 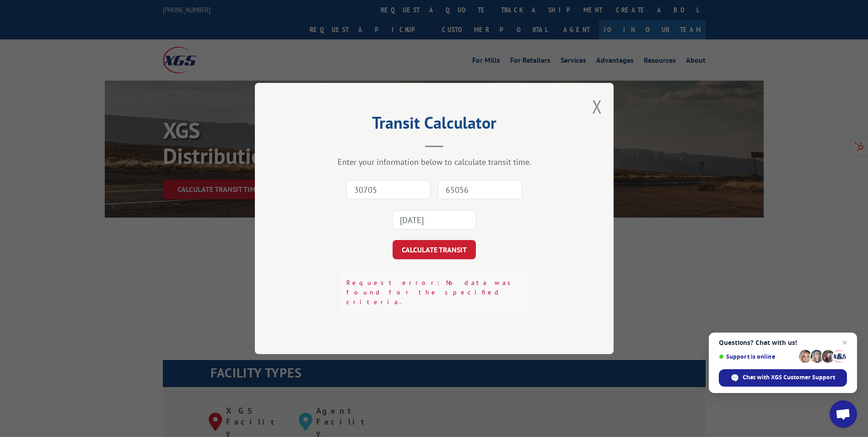 I want to click on span: Questions? Chat with us!, so click(x=783, y=343).